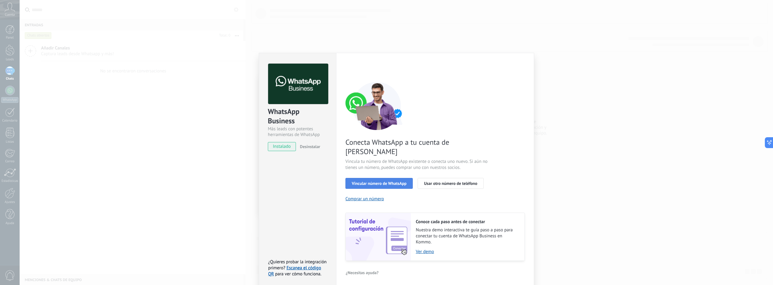 Image resolution: width=773 pixels, height=285 pixels. Describe the element at coordinates (451, 184) in the screenshot. I see `span: Usar otro número de teléfono` at that location.